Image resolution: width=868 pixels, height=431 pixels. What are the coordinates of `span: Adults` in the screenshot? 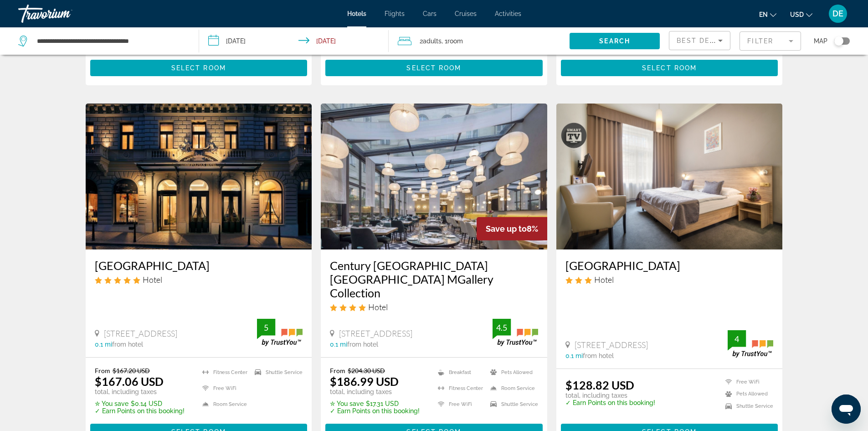 It's located at (432, 41).